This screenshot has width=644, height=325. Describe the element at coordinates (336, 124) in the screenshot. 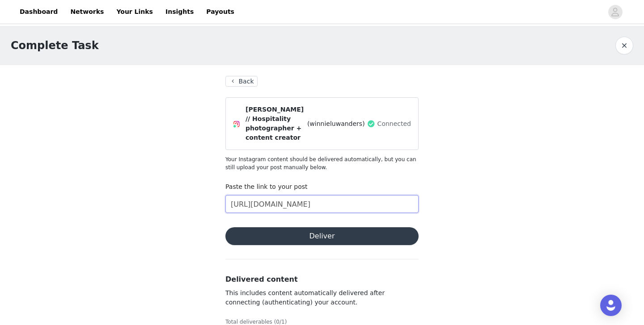

I see `span: (winnieluwanders)` at that location.